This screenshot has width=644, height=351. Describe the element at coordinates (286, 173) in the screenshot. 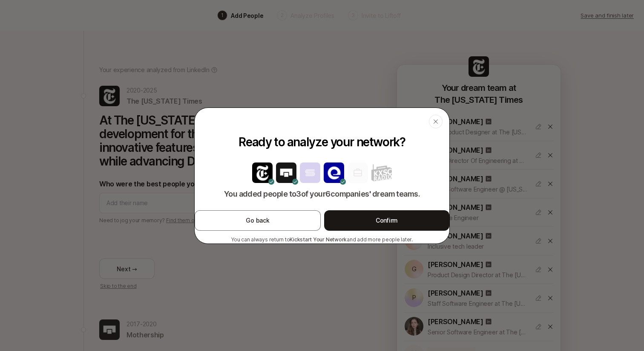

I see `img: f49a64d5_5180_4922_b2e7_b7ad37dd78a7.jpg` at that location.